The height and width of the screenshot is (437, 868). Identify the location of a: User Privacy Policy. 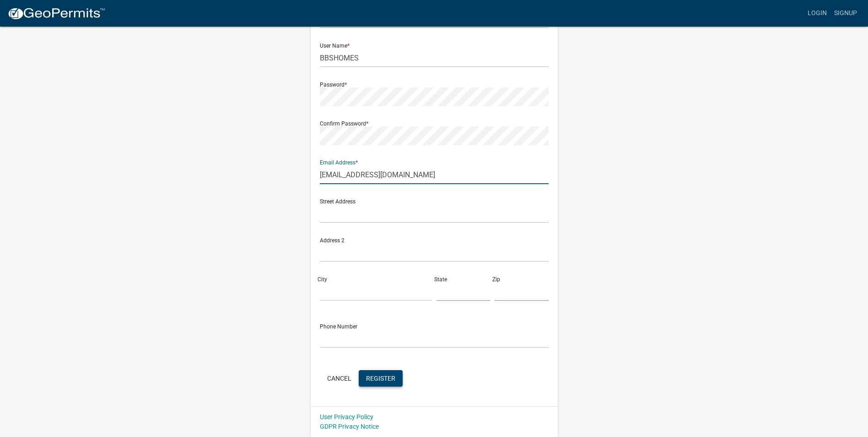
(346, 417).